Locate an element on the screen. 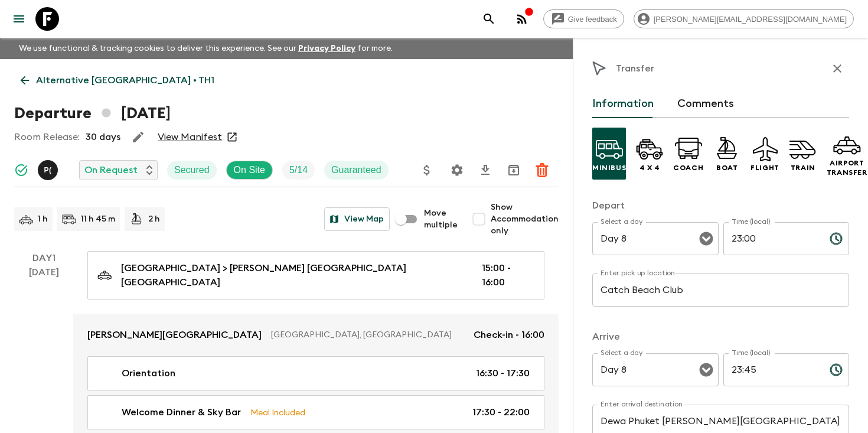 The image size is (868, 433). button: Archive (Completed, Cancelled or Unsynced Departures only) is located at coordinates (514, 170).